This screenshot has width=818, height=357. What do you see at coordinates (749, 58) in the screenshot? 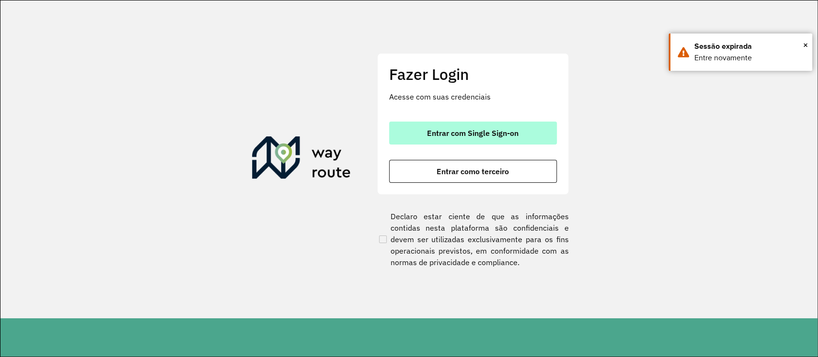
I see `div: Entre novamente` at bounding box center [749, 58].